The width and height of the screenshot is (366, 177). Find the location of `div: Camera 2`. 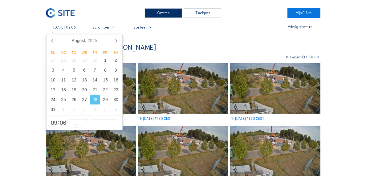

div: Camera 2 is located at coordinates (65, 57).